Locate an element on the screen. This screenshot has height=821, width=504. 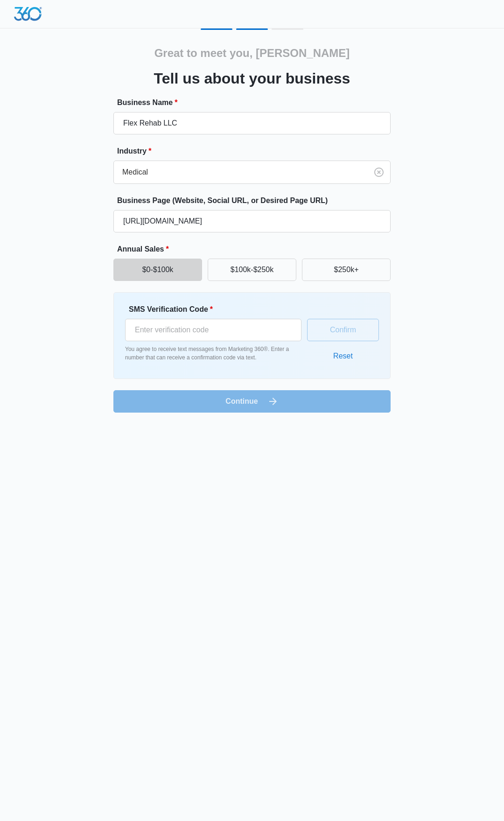
button: $100k-$250k is located at coordinates (252, 270).